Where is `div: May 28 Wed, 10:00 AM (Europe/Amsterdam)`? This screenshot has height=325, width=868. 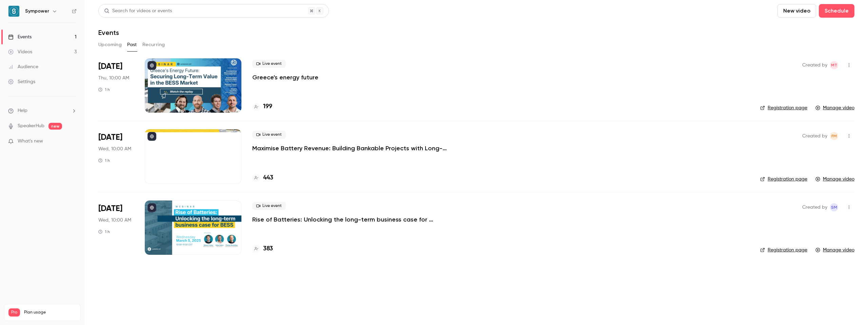 div: May 28 Wed, 10:00 AM (Europe/Amsterdam) is located at coordinates (116, 157).